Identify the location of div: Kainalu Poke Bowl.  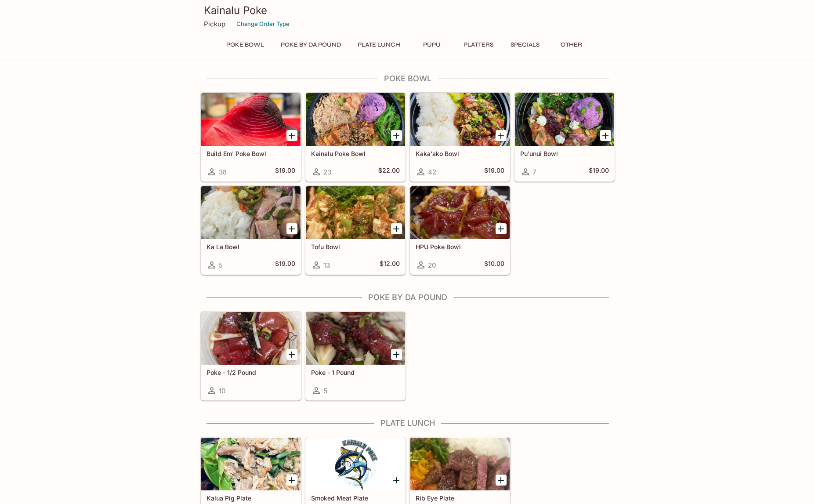
(355, 119).